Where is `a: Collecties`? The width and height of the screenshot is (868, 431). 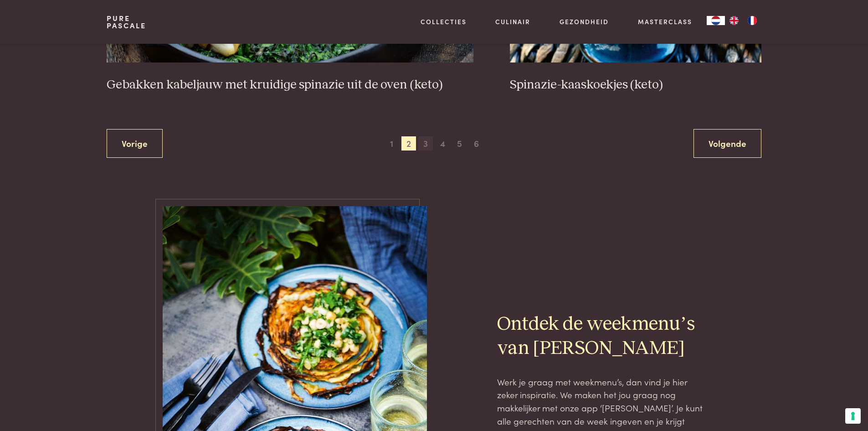
a: Collecties is located at coordinates (444, 22).